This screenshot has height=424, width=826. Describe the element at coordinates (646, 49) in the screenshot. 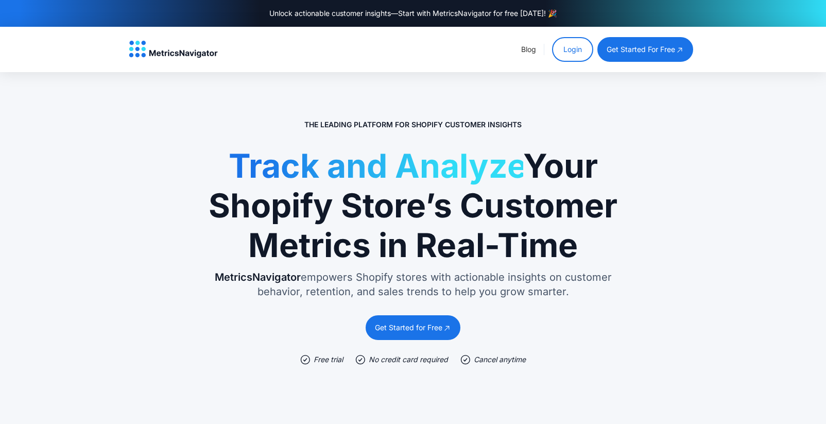

I see `a: get started for free` at that location.